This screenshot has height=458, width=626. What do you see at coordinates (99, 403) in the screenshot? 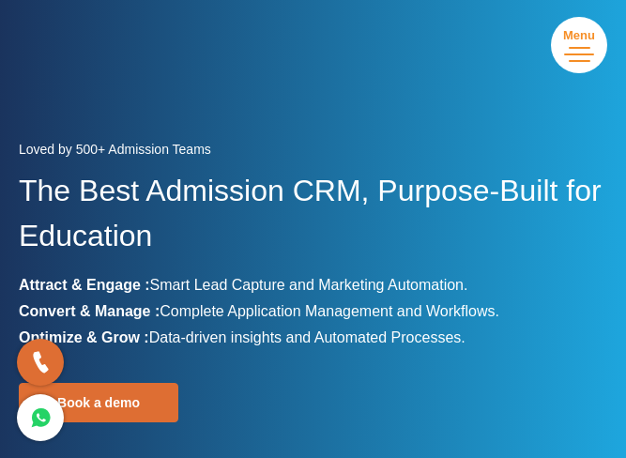
I see `a: Book a demo` at bounding box center [99, 403].